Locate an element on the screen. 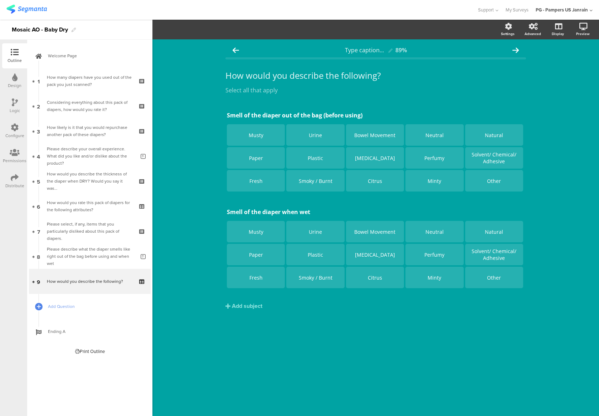 Image resolution: width=599 pixels, height=416 pixels. p: Smell of the diaper when wet is located at coordinates (376, 212).